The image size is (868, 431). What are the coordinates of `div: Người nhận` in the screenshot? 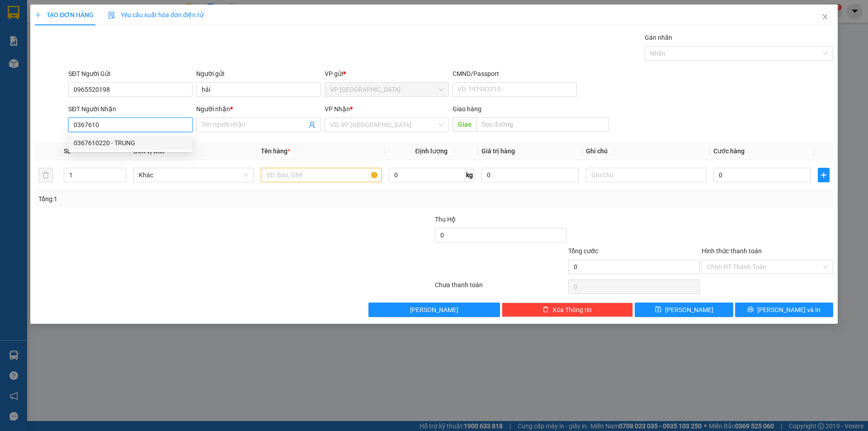 It's located at (258, 109).